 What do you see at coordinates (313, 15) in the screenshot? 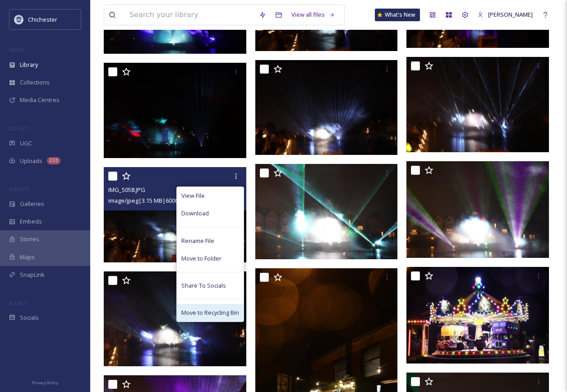
I see `a: View all files` at bounding box center [313, 15].